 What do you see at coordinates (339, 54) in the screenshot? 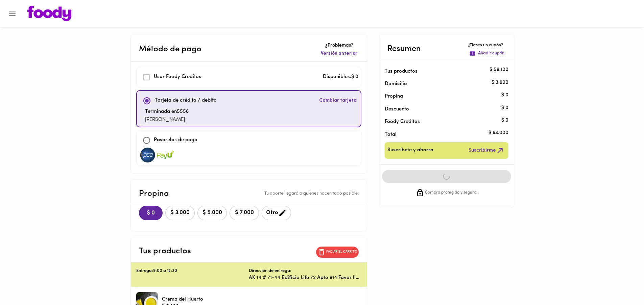
I see `button: Versión anterior` at bounding box center [339, 54].